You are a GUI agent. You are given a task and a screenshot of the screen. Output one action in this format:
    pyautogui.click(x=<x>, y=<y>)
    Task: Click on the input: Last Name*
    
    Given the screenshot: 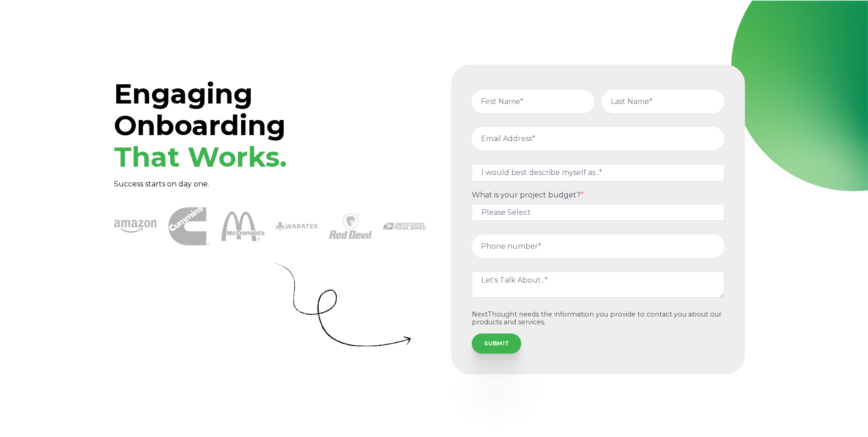 What is the action you would take?
    pyautogui.click(x=663, y=102)
    